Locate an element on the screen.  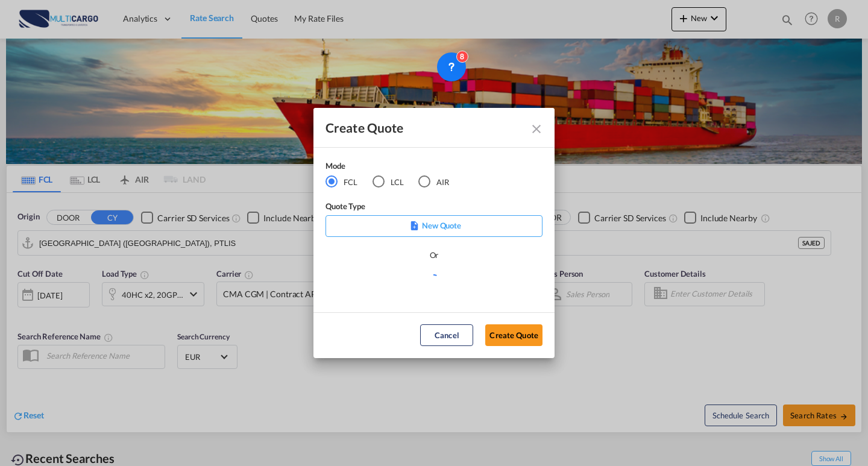
button: Create Quote is located at coordinates (513, 335).